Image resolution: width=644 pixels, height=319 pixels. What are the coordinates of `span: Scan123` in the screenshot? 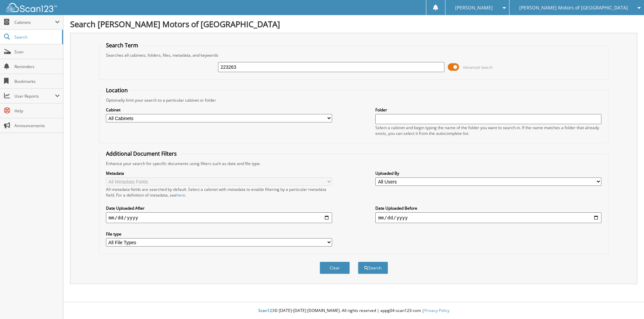 It's located at (266, 310).